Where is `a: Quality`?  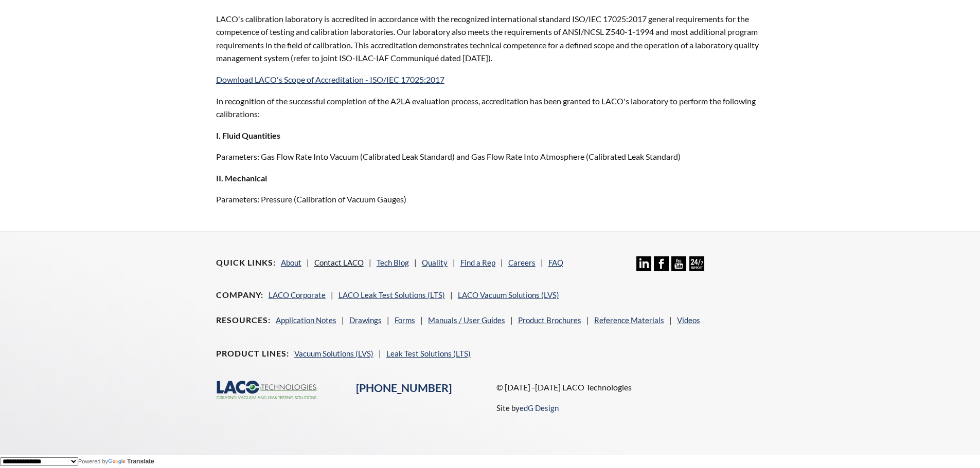 a: Quality is located at coordinates (434, 262).